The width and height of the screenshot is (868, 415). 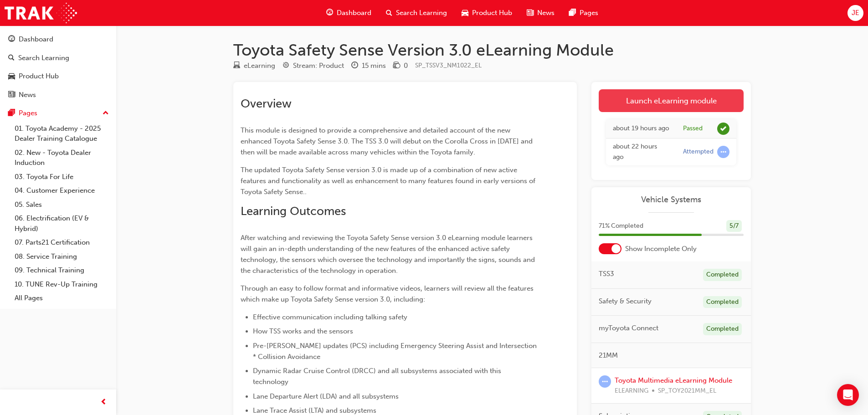 What do you see at coordinates (422, 12) in the screenshot?
I see `span: Search Learning` at bounding box center [422, 12].